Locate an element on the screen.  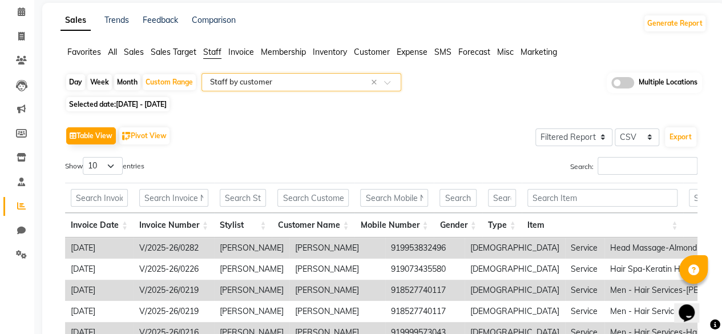
span: Sales Target is located at coordinates (173, 52).